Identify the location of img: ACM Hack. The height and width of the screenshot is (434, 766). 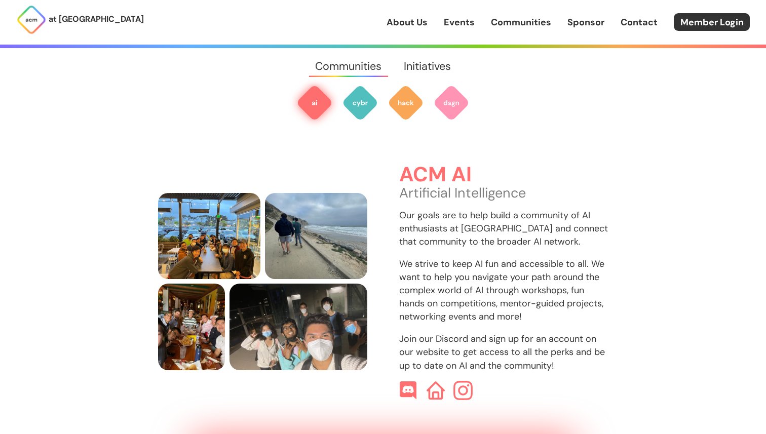
(406, 103).